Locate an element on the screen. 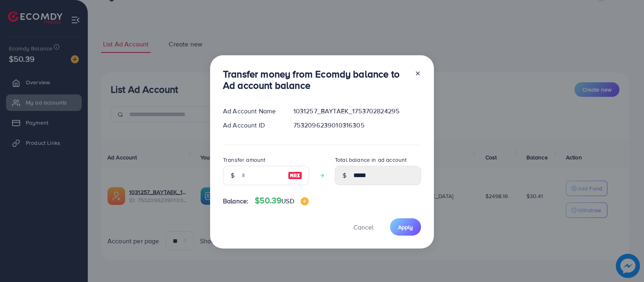 The height and width of the screenshot is (282, 644). label: Transfer amount is located at coordinates (244, 160).